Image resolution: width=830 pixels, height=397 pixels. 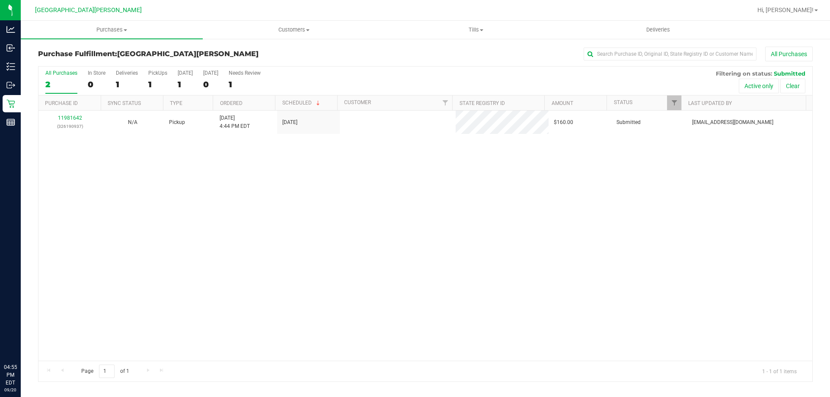 What do you see at coordinates (358, 103) in the screenshot?
I see `a: Customer` at bounding box center [358, 103].